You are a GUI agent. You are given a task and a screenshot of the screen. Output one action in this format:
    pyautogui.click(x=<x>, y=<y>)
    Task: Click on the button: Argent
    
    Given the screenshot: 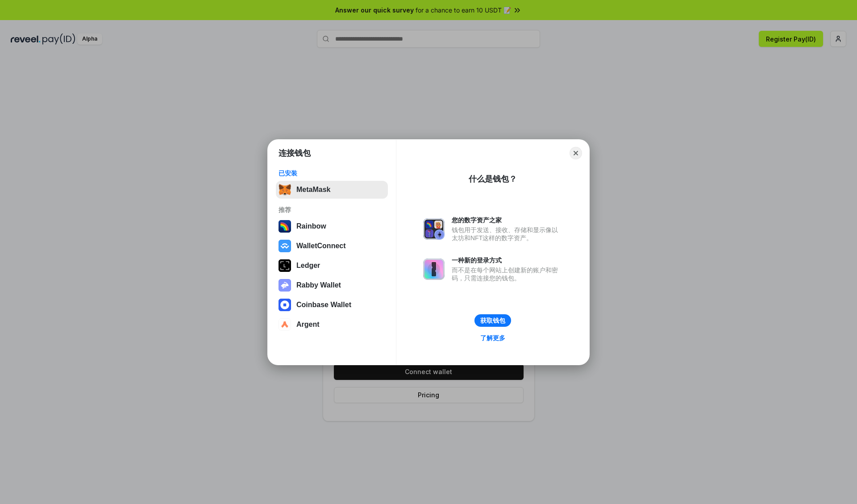 What is the action you would take?
    pyautogui.click(x=332, y=325)
    